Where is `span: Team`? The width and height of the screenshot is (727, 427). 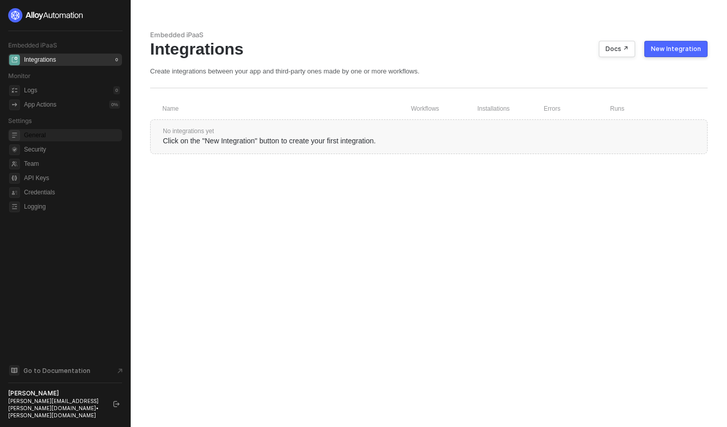 span: Team is located at coordinates (72, 164).